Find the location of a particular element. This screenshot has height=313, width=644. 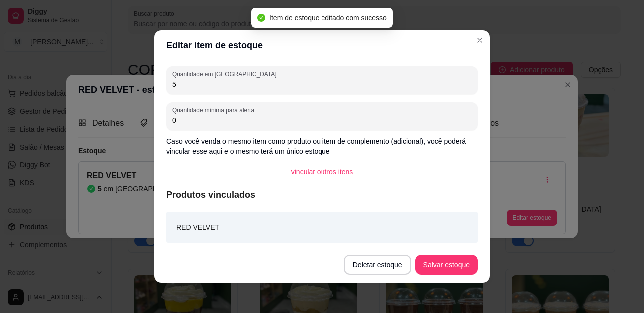

p: Caso você venda o mesmo item como produto ou item de complemento (adicional), você poderá vincula... is located at coordinates (322, 146).